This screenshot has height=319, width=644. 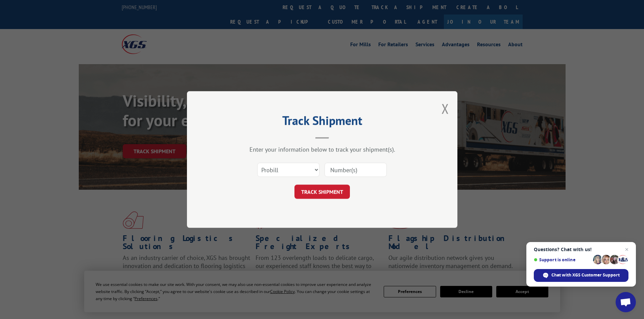 What do you see at coordinates (322, 149) in the screenshot?
I see `div: Enter your information below to track your shipment(s).` at bounding box center [322, 149].